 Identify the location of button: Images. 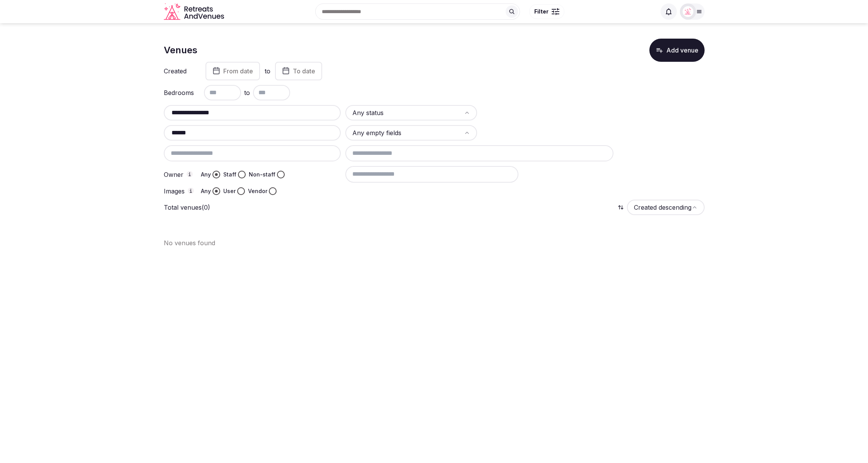
(191, 190).